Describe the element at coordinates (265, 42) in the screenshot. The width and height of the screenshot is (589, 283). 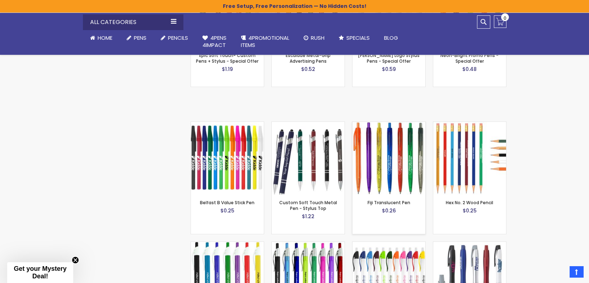
I see `a: 4PROMOTIONALITEMS` at that location.